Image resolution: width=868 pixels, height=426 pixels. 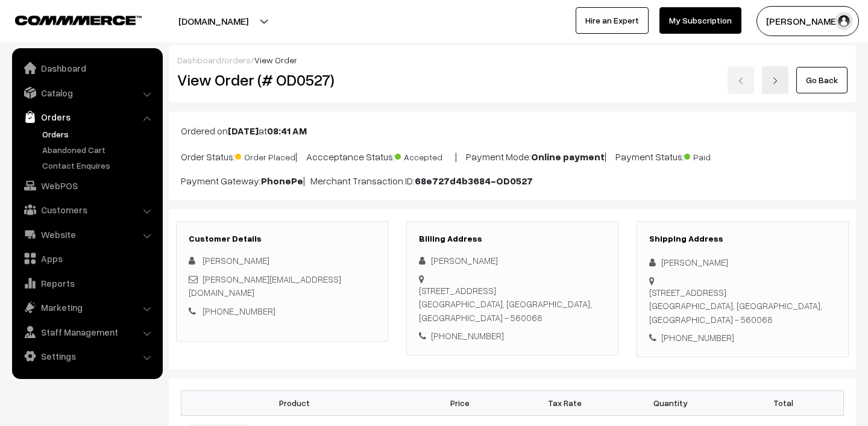 I want to click on th: Total, so click(x=783, y=402).